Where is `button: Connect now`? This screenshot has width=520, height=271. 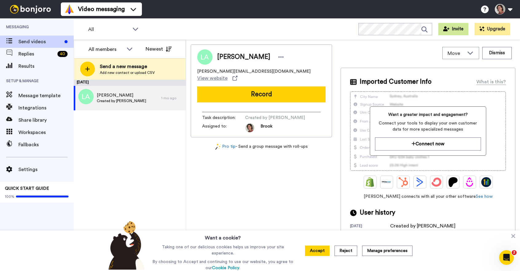
button: Connect now is located at coordinates (428, 144).